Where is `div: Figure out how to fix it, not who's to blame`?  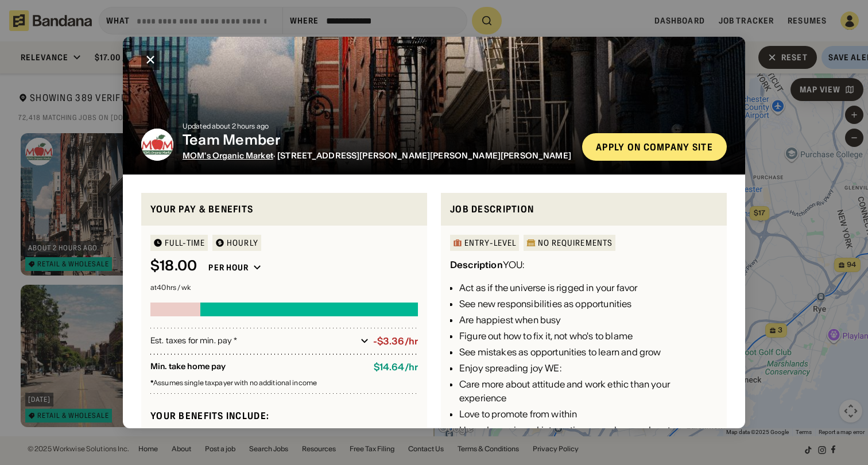 div: Figure out how to fix it, not who's to blame is located at coordinates (589, 336).